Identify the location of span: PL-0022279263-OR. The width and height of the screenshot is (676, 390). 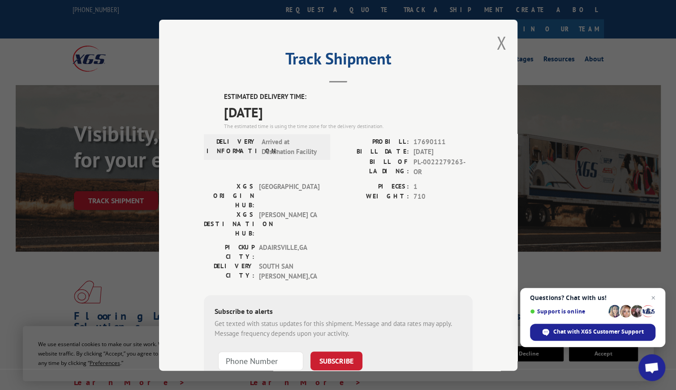
(443, 167).